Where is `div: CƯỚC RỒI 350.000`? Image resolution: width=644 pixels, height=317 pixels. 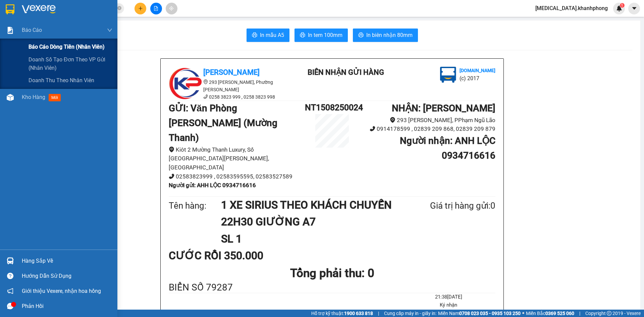 div: CƯỚC RỒI 350.000 is located at coordinates (222, 255).